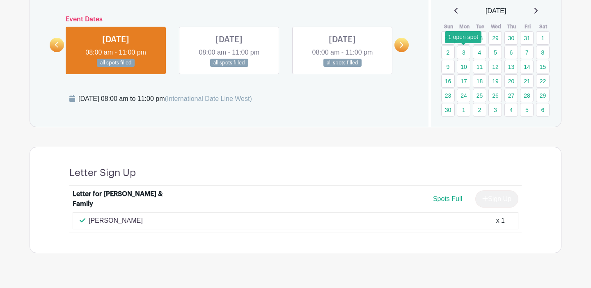 The height and width of the screenshot is (288, 591). Describe the element at coordinates (479, 66) in the screenshot. I see `a: 11` at that location.